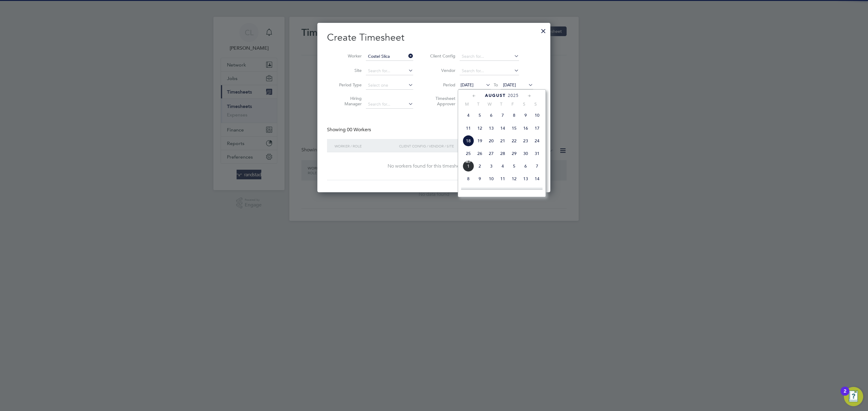  What do you see at coordinates (537, 154) in the screenshot?
I see `span: 31` at bounding box center [537, 154].